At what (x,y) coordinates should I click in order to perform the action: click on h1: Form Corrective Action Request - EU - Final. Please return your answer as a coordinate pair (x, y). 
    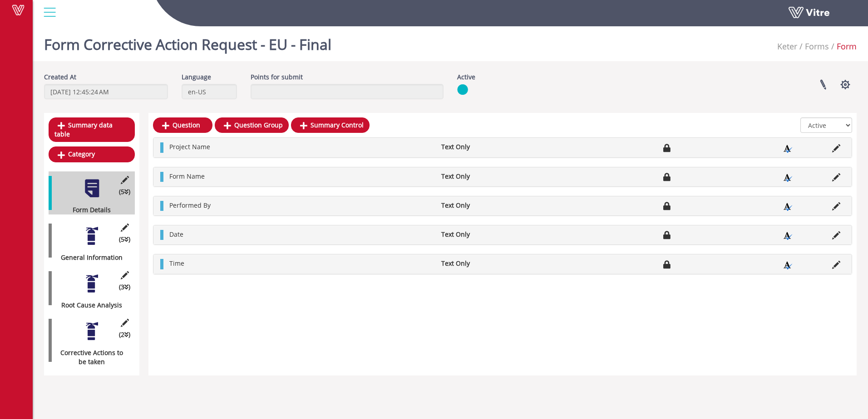
    Looking at the image, I should click on (188, 42).